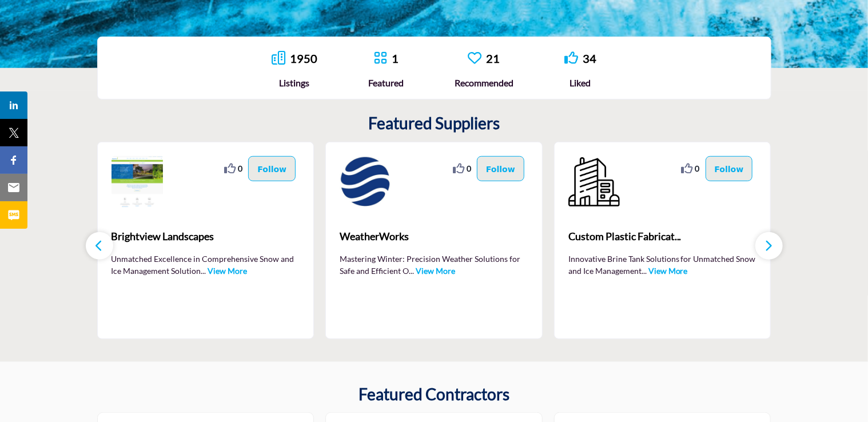 The width and height of the screenshot is (868, 422). I want to click on h2: Featured Suppliers, so click(434, 124).